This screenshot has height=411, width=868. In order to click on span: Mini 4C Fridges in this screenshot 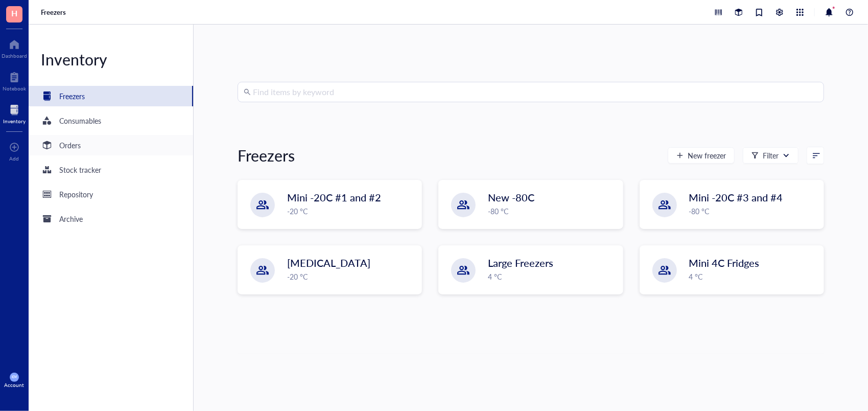, I will do `click(724, 263)`.